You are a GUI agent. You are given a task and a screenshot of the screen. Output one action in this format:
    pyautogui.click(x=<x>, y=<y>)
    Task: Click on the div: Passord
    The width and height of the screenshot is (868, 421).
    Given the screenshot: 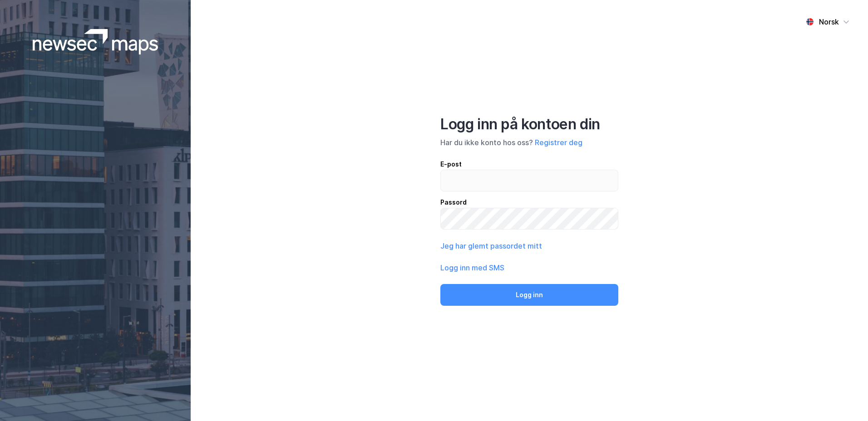 What is the action you would take?
    pyautogui.click(x=530, y=202)
    